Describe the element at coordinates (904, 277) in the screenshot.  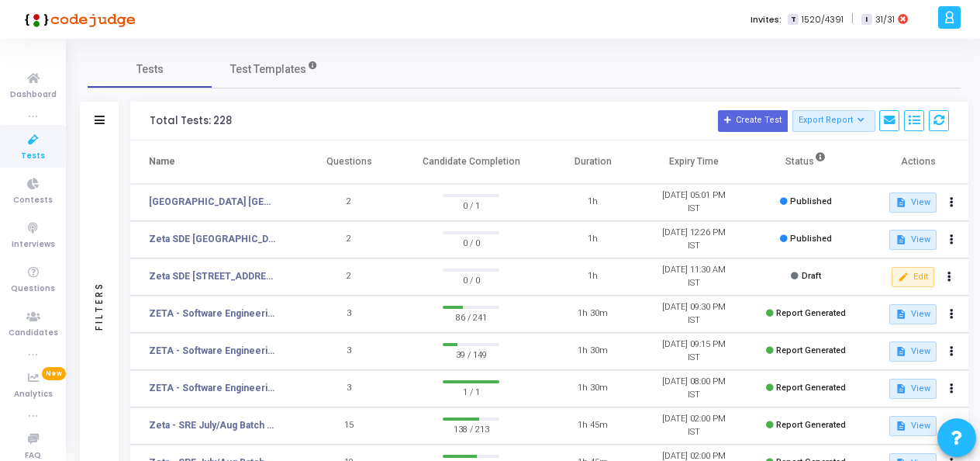
I see `mat-icon: edit` at that location.